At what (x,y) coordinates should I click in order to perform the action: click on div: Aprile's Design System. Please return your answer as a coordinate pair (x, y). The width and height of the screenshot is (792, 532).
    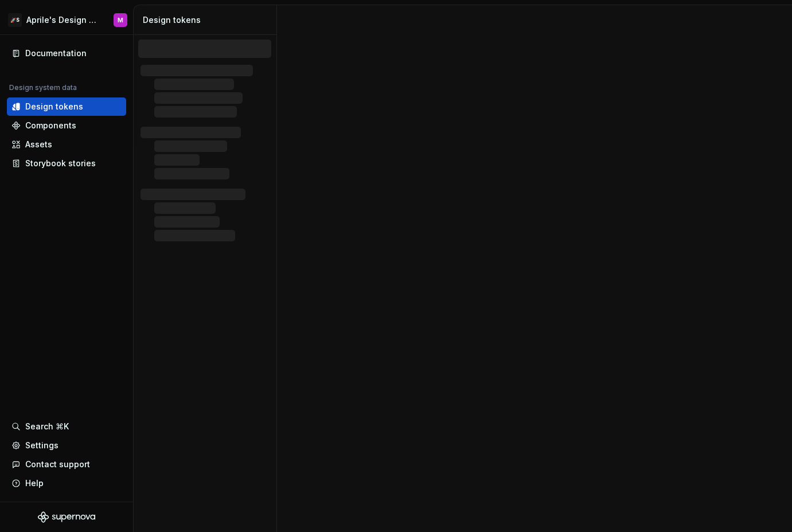
    Looking at the image, I should click on (63, 20).